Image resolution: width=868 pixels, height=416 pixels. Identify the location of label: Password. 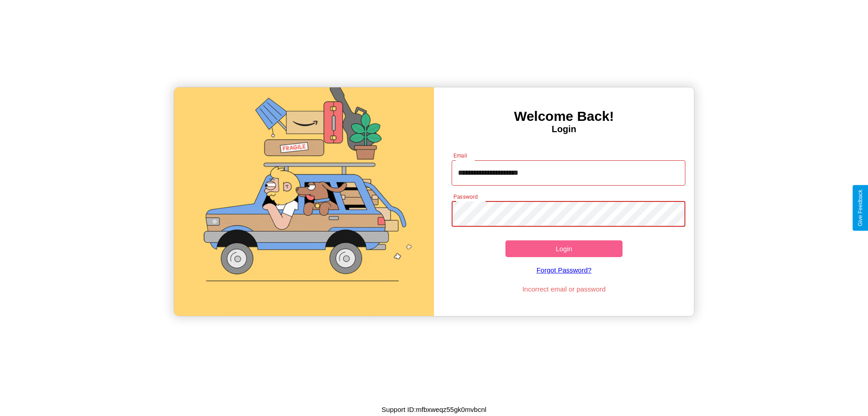
(465, 196).